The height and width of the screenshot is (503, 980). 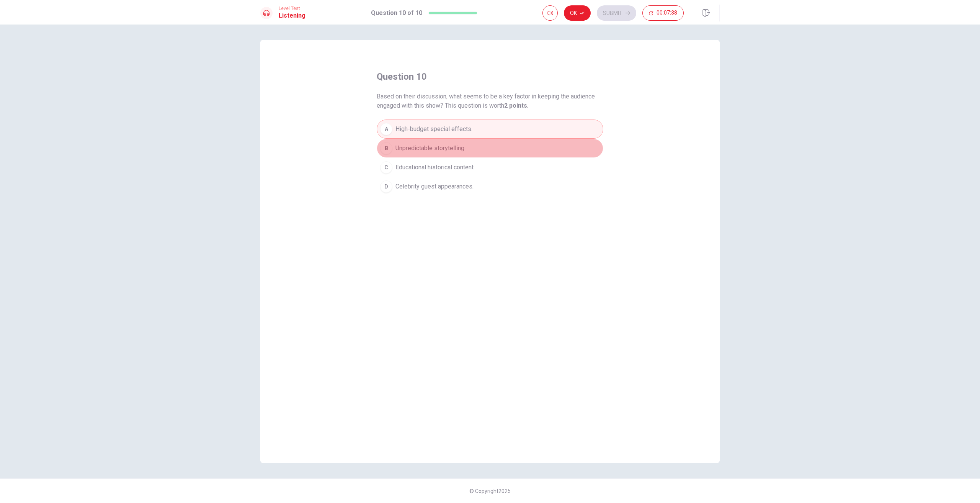 What do you see at coordinates (490, 167) in the screenshot?
I see `button: CEducational historical content.` at bounding box center [490, 167].